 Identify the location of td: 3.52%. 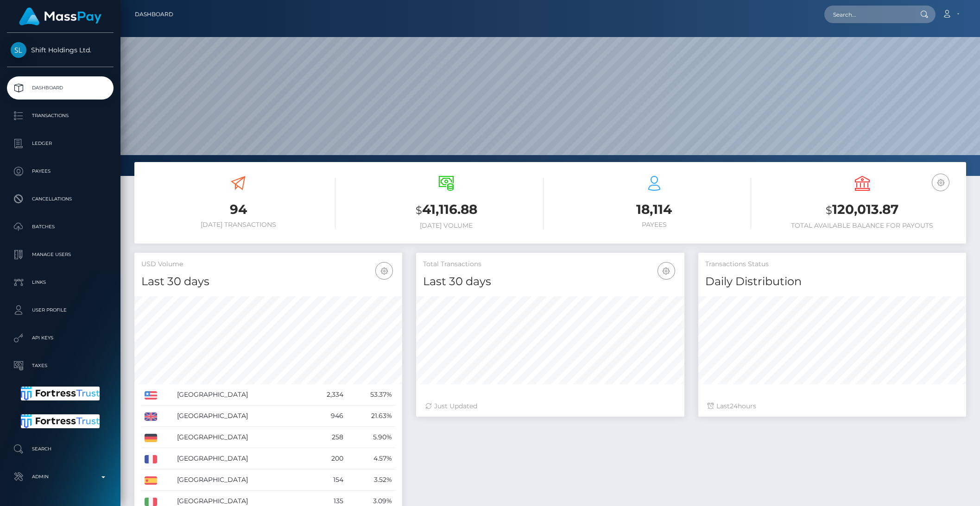
(370, 480).